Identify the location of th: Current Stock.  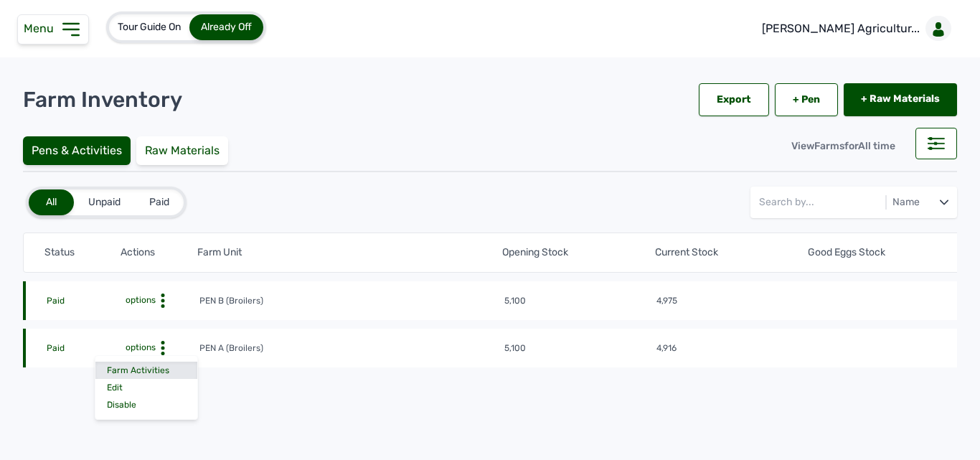
(731, 253).